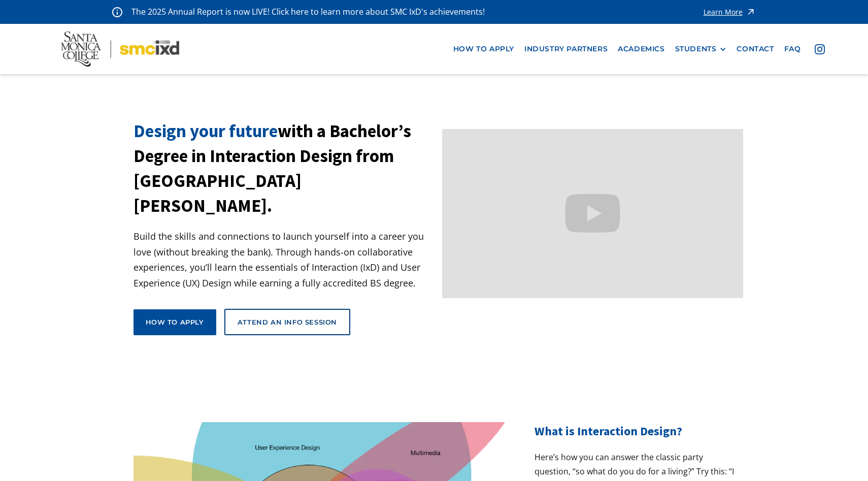  I want to click on img: icon - information - alert, so click(117, 12).